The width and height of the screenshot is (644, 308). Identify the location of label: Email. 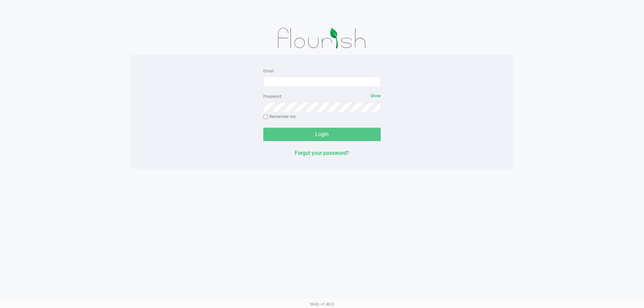
(268, 71).